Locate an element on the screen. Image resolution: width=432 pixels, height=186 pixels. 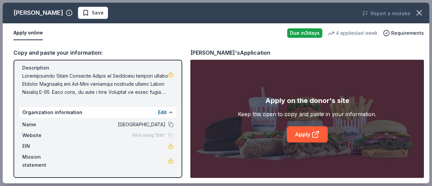
button: Apply online is located at coordinates (28, 33).